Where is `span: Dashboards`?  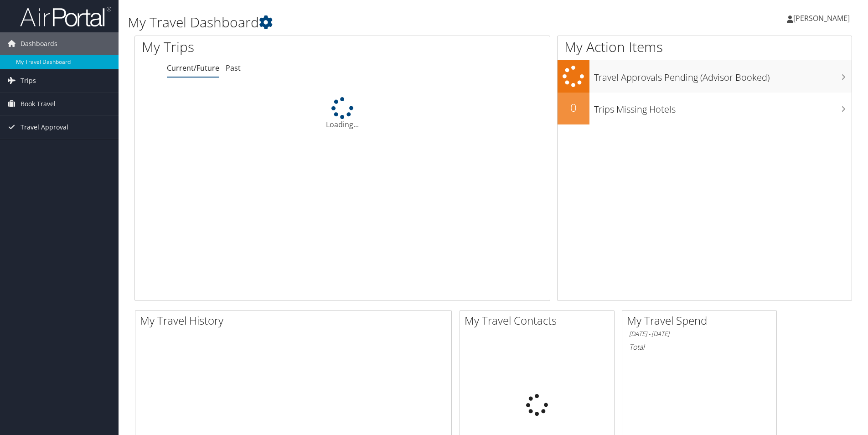 span: Dashboards is located at coordinates (38, 44).